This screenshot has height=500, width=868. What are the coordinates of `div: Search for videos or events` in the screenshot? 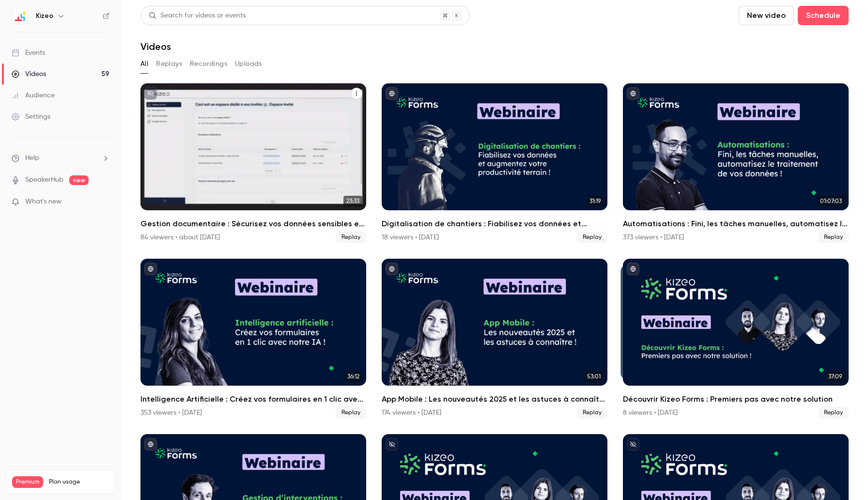 It's located at (197, 16).